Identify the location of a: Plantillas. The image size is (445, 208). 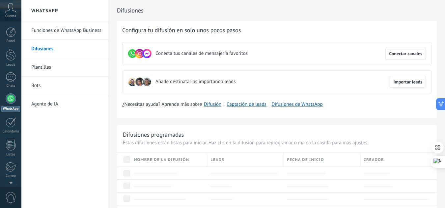
(67, 68).